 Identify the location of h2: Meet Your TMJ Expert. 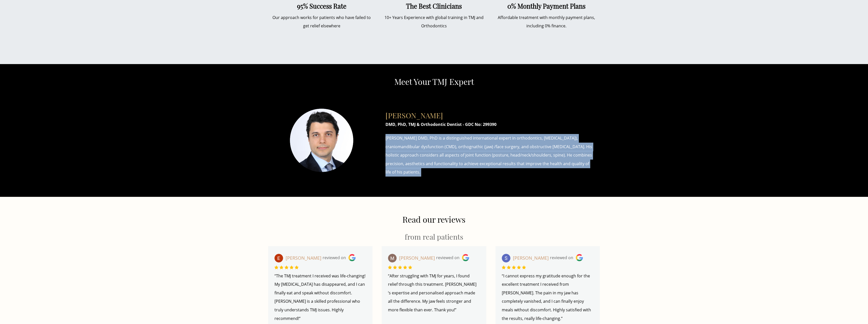
(434, 82).